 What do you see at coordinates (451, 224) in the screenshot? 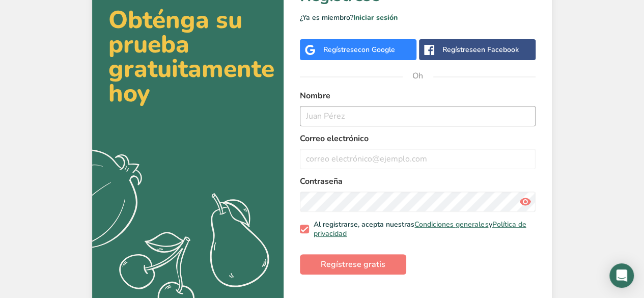
I see `font: Condiciones generales` at bounding box center [451, 224].